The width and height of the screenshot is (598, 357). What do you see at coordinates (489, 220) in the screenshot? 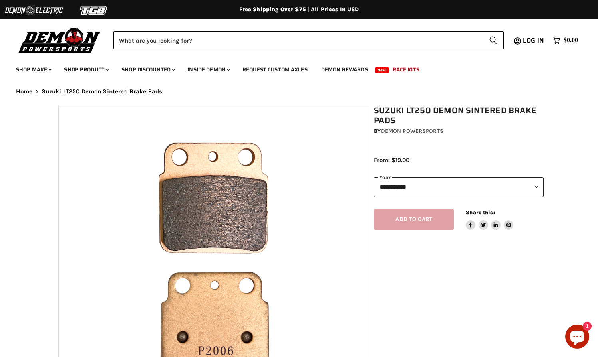
I see `aside: Share this:` at bounding box center [489, 220].